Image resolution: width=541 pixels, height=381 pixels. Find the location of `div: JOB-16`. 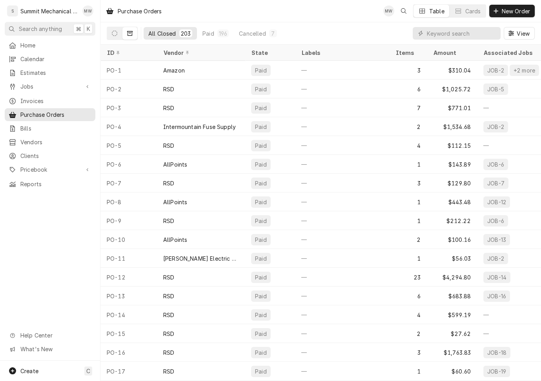

div: JOB-16 is located at coordinates (496, 296).